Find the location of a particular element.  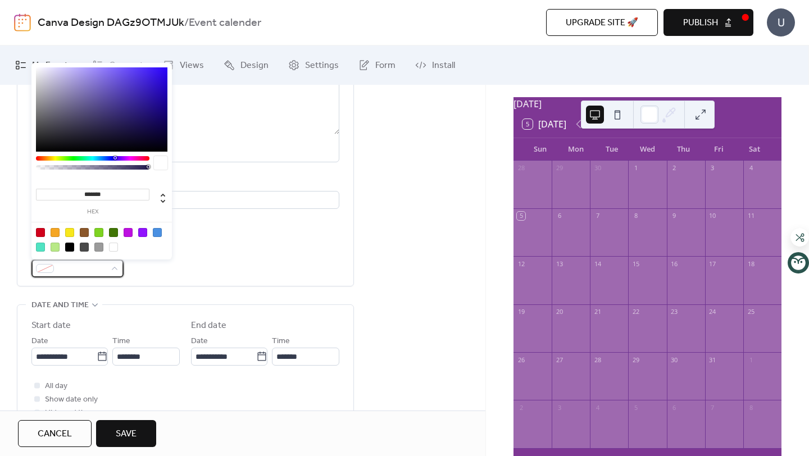

div: #4A90E2 is located at coordinates (157, 233).